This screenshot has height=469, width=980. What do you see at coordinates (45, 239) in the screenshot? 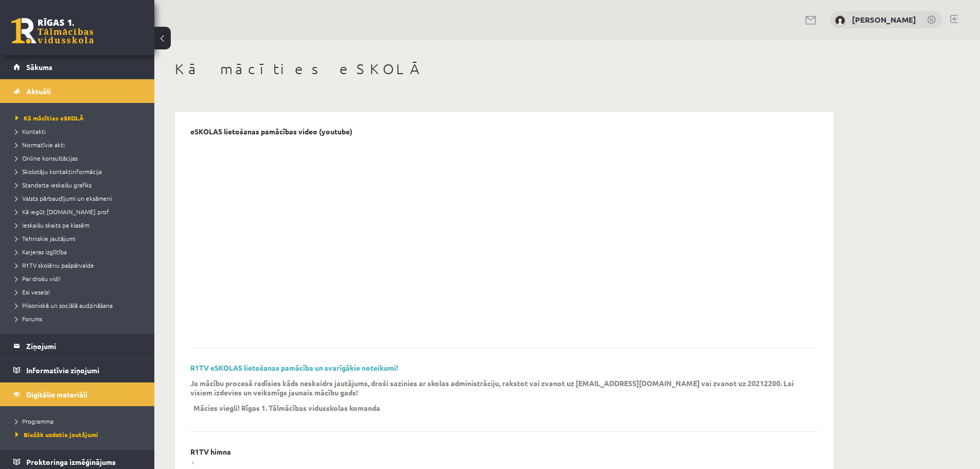
I see `span: Tehniskie jautājumi` at bounding box center [45, 239].